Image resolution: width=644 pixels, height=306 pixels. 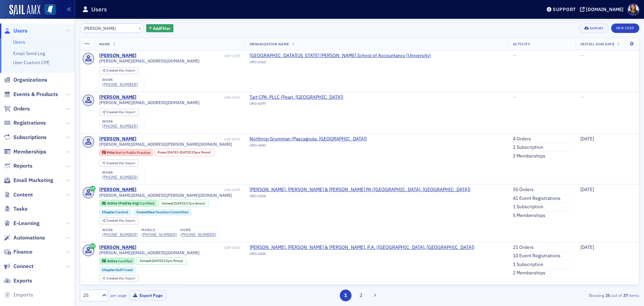 I want to click on span: Registrations, so click(x=29, y=123).